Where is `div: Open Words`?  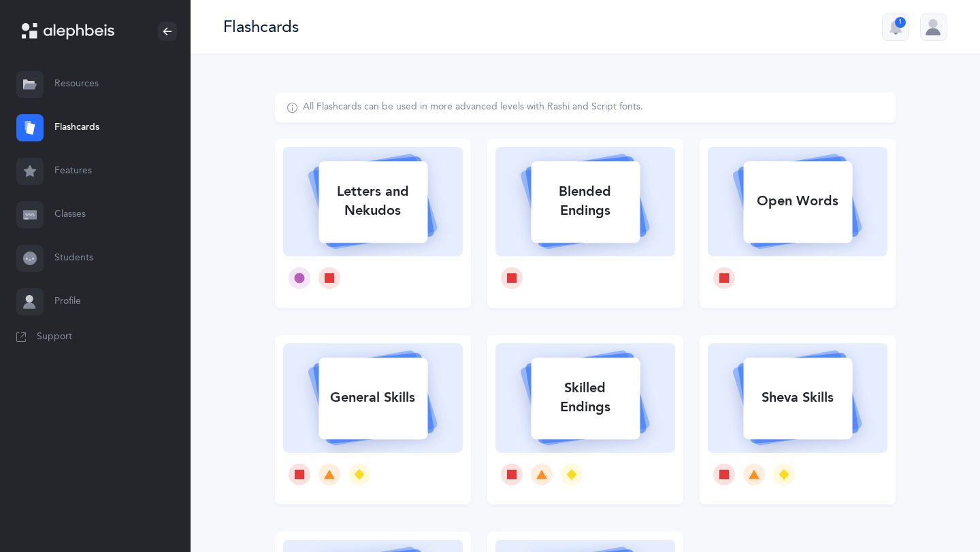
div: Open Words is located at coordinates (798, 202).